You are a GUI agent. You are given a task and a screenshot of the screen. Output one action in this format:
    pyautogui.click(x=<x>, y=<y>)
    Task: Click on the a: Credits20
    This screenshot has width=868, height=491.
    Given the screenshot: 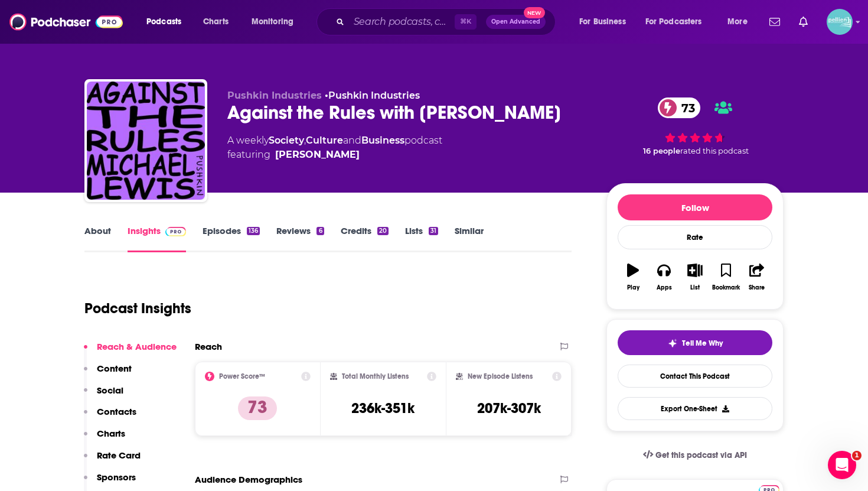 What is the action you would take?
    pyautogui.click(x=364, y=239)
    